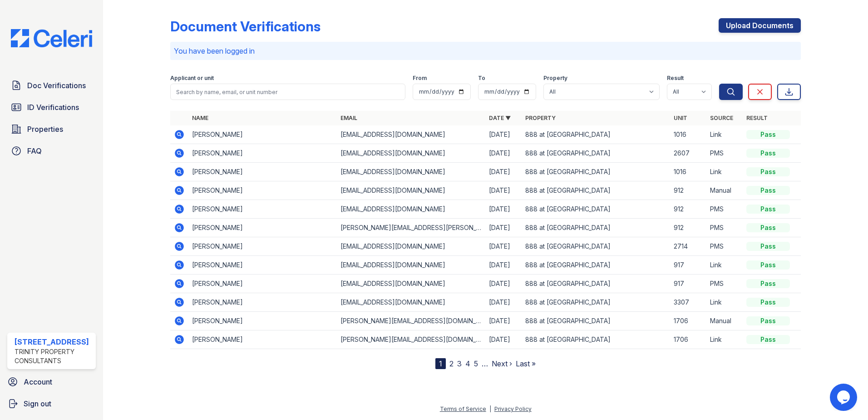 The height and width of the screenshot is (420, 868). What do you see at coordinates (38, 382) in the screenshot?
I see `span: Account` at bounding box center [38, 382].